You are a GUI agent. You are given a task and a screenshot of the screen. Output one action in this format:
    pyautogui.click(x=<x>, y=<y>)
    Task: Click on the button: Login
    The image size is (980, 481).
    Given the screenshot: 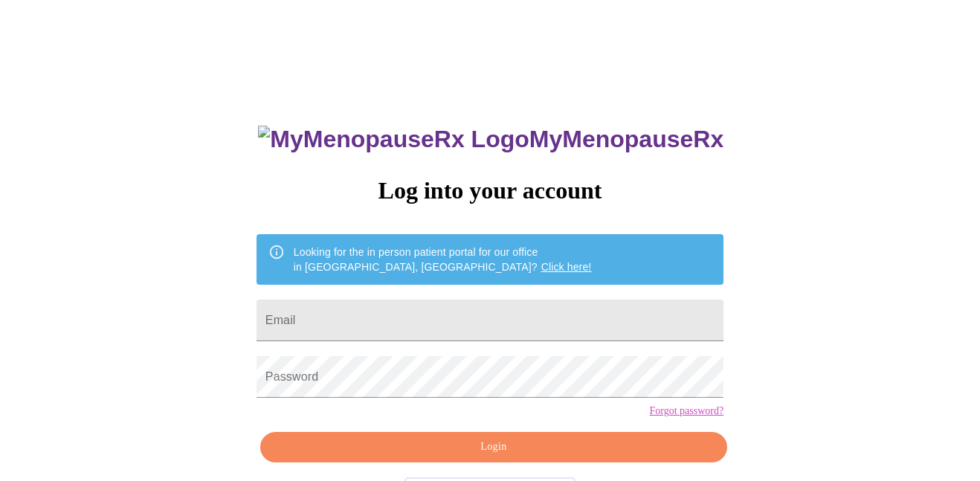 What is the action you would take?
    pyautogui.click(x=494, y=447)
    